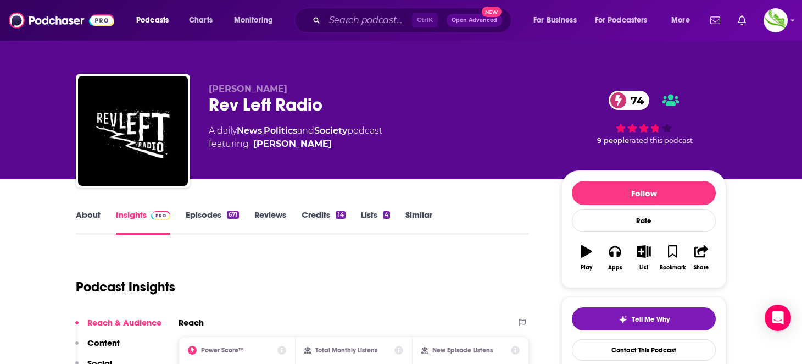  What do you see at coordinates (661, 140) in the screenshot?
I see `span: rated this podcast` at bounding box center [661, 140].